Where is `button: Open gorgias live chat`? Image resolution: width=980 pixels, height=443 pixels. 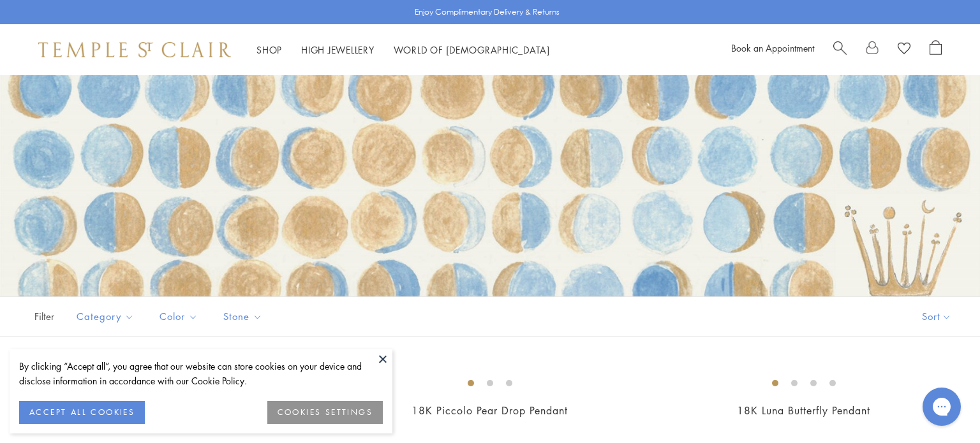
button: Open gorgias live chat is located at coordinates (25, 24).